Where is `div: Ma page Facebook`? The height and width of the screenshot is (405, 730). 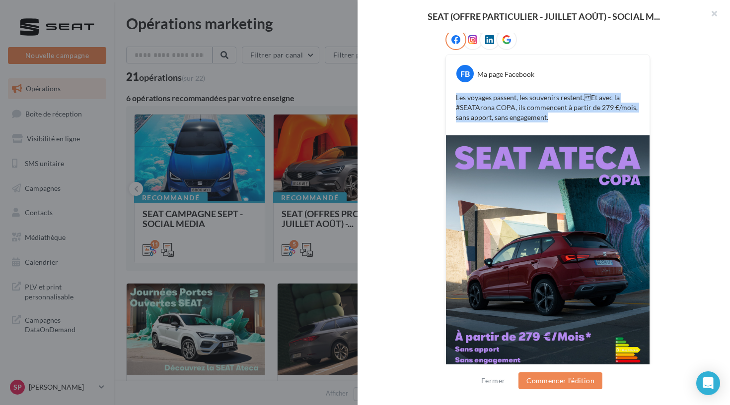 div: Ma page Facebook is located at coordinates (505, 74).